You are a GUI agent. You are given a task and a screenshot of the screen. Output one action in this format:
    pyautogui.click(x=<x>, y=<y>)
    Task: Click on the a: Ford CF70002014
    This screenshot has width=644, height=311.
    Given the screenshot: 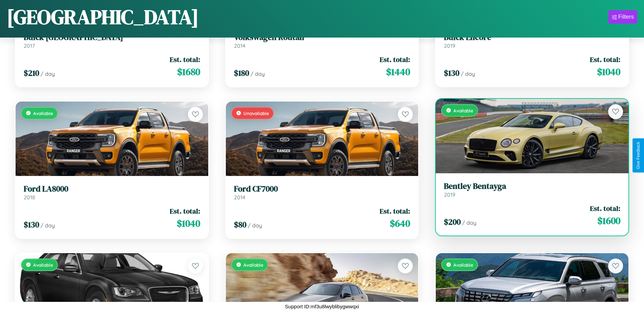 What is the action you would take?
    pyautogui.click(x=322, y=192)
    